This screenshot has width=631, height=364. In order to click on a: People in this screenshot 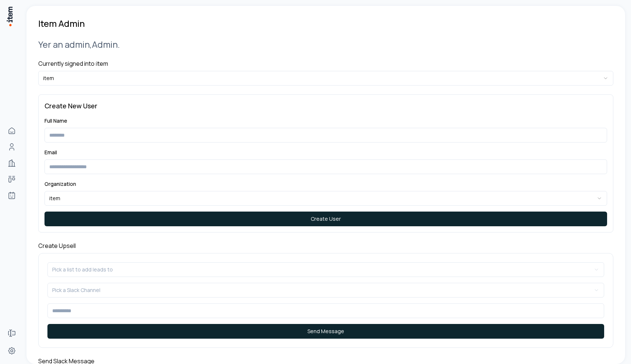, I will do `click(12, 147)`.